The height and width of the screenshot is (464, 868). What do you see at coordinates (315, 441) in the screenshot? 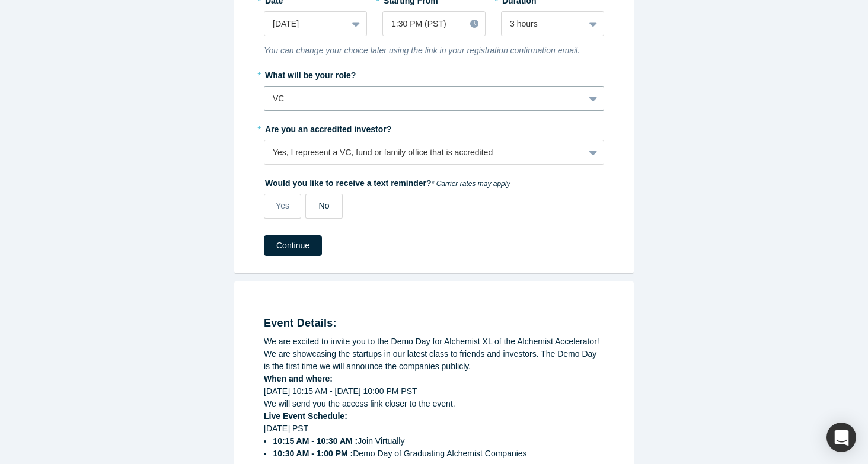
I see `strong: 10:15 AM - 10:30 AM :` at bounding box center [315, 441].